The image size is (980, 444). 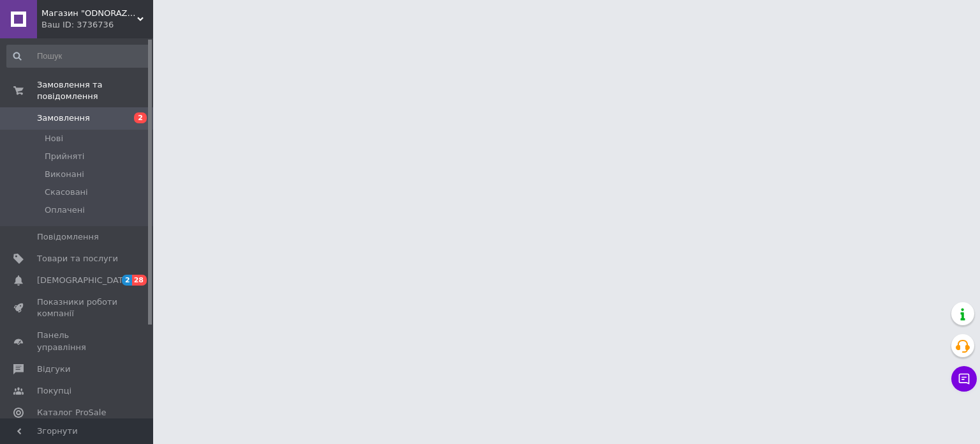 I want to click on span: Скасовані, so click(x=66, y=192).